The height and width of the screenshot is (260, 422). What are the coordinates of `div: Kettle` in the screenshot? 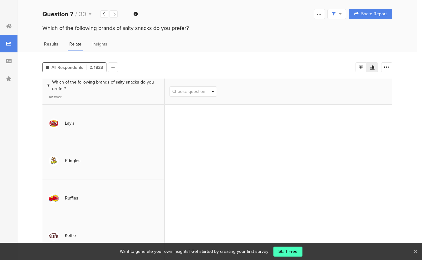 It's located at (70, 236).